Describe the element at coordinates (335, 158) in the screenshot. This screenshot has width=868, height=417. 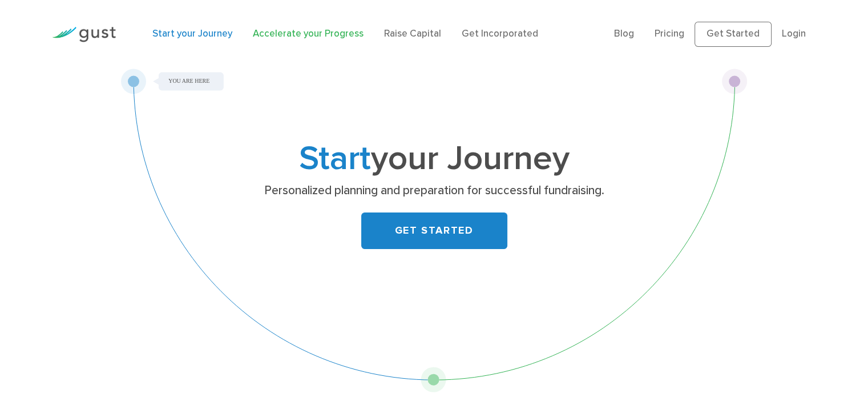
I see `span: Start` at that location.